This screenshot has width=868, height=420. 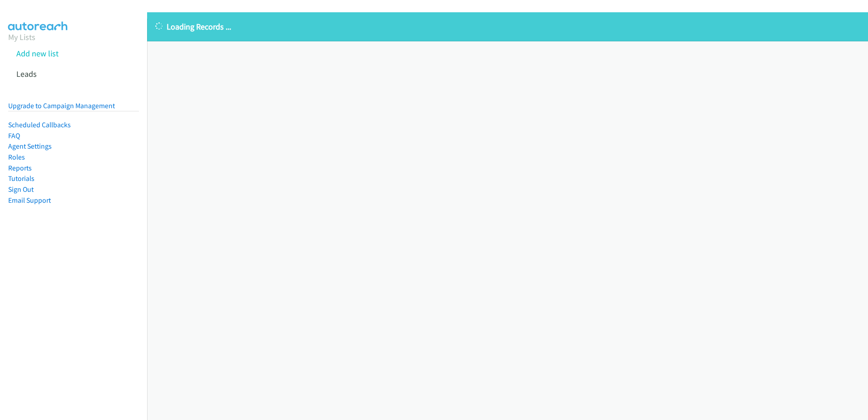 I want to click on a: My Lists, so click(x=22, y=37).